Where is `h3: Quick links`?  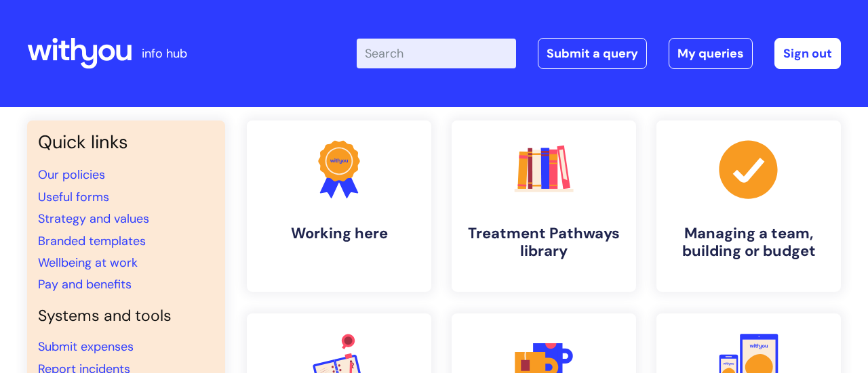
h3: Quick links is located at coordinates (126, 142).